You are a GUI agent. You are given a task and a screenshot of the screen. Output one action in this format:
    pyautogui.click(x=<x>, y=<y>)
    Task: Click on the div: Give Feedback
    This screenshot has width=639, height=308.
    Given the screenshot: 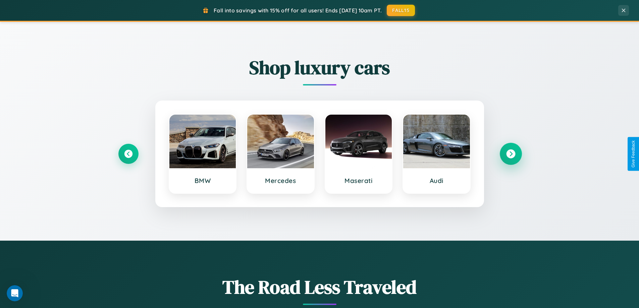 What is the action you would take?
    pyautogui.click(x=633, y=154)
    